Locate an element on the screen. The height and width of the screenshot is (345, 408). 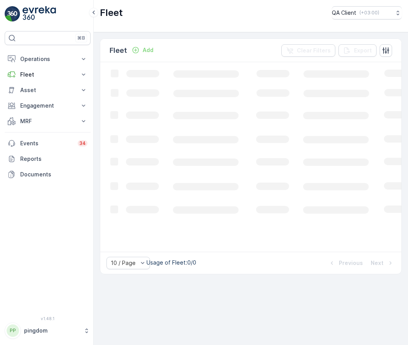
p: 34 is located at coordinates (82, 143).